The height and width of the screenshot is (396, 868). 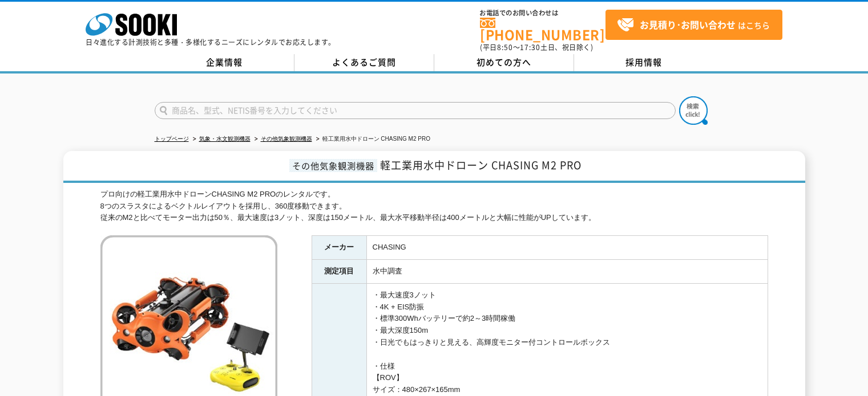 What do you see at coordinates (543, 13) in the screenshot?
I see `span: お電話でのお問い合わせは` at bounding box center [543, 13].